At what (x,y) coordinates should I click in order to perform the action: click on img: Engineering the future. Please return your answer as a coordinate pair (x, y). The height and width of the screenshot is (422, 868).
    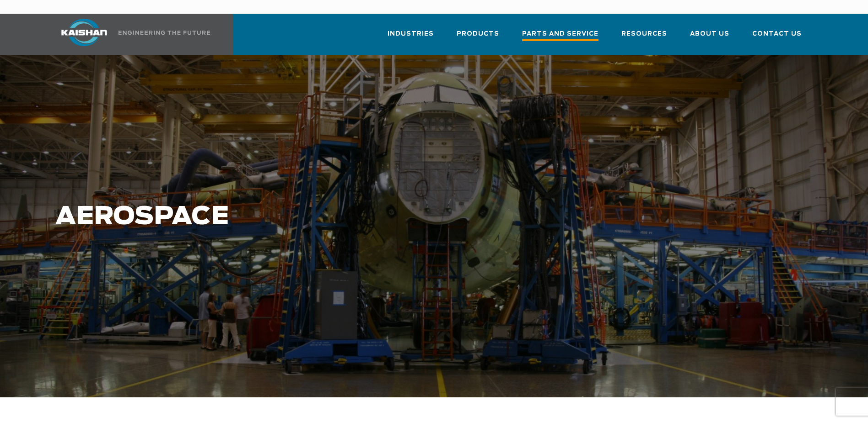
    Looking at the image, I should click on (164, 32).